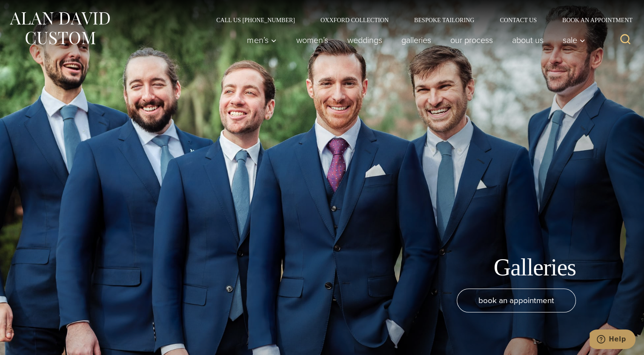  I want to click on button: View Search Form, so click(626, 40).